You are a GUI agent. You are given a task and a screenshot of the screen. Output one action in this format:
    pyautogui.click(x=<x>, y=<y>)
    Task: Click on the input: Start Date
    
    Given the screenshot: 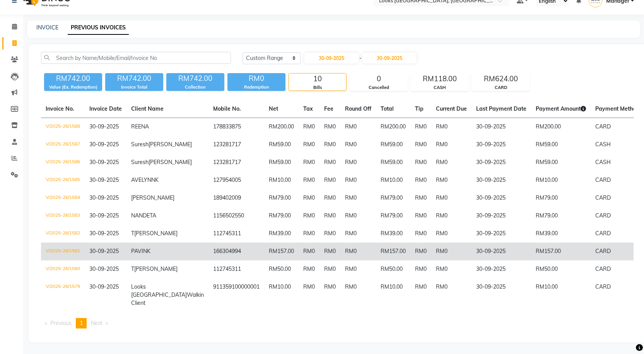 What is the action you would take?
    pyautogui.click(x=331, y=58)
    